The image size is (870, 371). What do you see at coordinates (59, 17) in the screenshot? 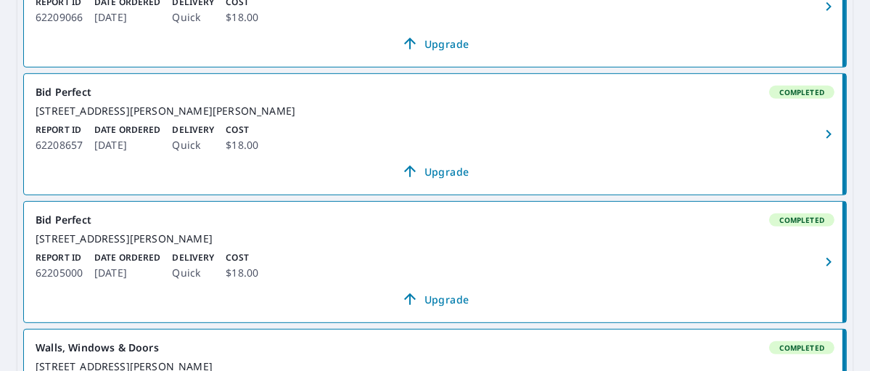
I see `p: 62209066` at bounding box center [59, 17].